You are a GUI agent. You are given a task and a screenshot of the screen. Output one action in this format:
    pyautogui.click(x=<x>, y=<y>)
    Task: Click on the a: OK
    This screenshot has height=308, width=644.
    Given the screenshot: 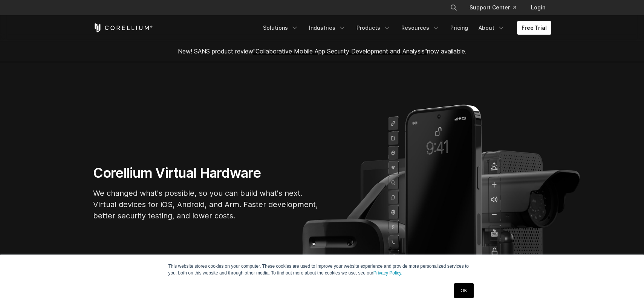 What is the action you would take?
    pyautogui.click(x=463, y=291)
    